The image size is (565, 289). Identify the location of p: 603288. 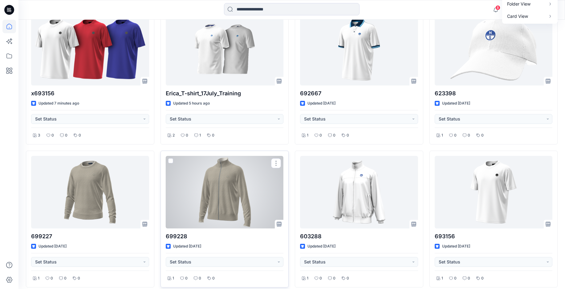
(359, 237).